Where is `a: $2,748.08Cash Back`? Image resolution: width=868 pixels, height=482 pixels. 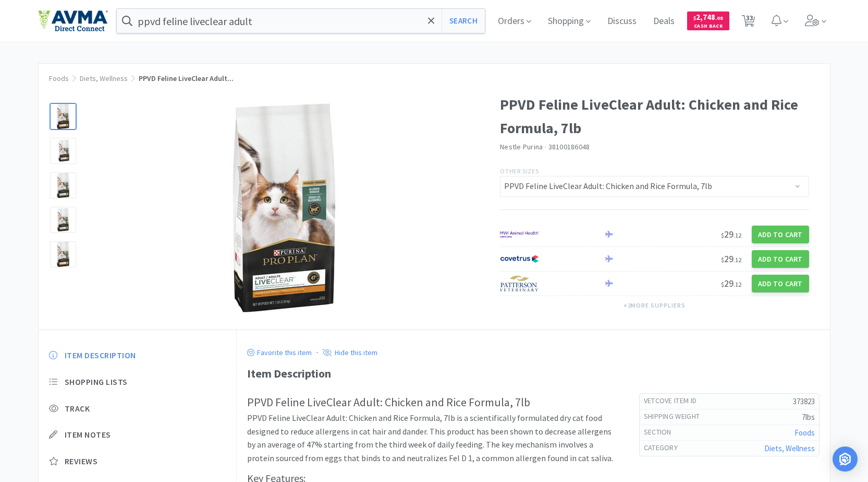
a: $2,748.08Cash Back is located at coordinates (708, 21).